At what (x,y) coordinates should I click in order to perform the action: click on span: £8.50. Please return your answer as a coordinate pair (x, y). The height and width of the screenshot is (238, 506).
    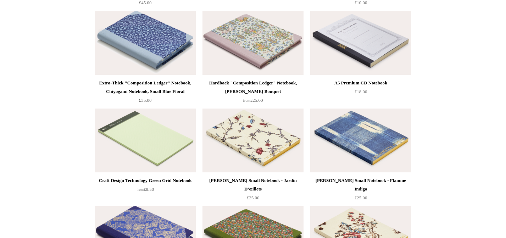
    Looking at the image, I should click on (145, 189).